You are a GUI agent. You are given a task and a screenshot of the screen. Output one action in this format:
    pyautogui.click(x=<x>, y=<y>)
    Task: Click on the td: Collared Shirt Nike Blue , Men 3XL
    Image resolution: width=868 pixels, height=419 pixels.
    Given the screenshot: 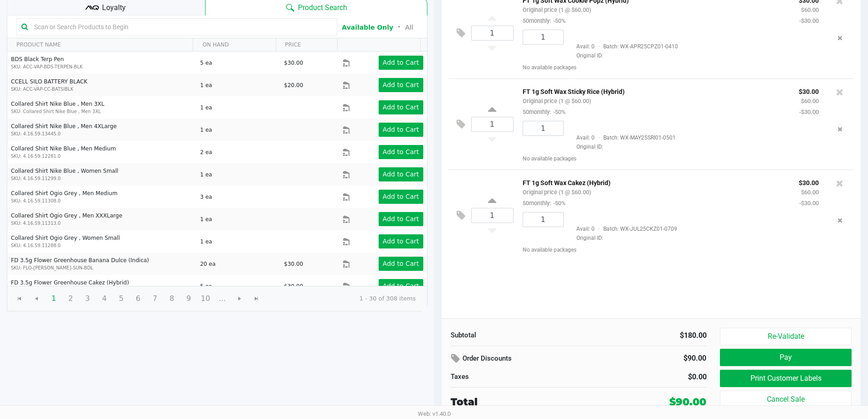 What is the action you would take?
    pyautogui.click(x=102, y=107)
    